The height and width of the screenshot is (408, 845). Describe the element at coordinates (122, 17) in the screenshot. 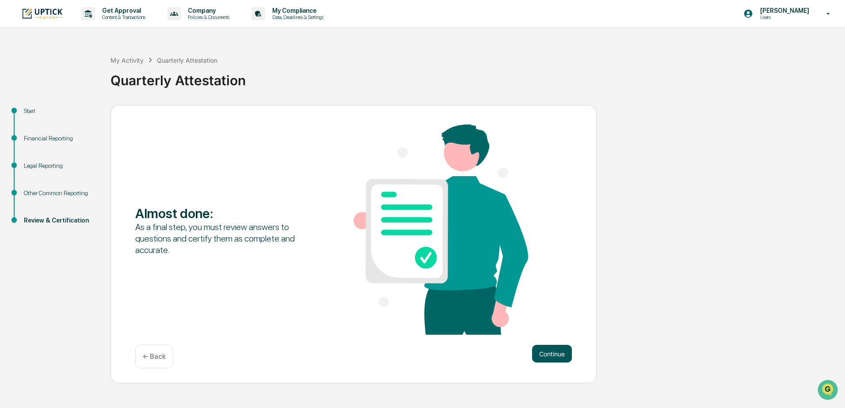

I see `p: Content & Transactions` at that location.